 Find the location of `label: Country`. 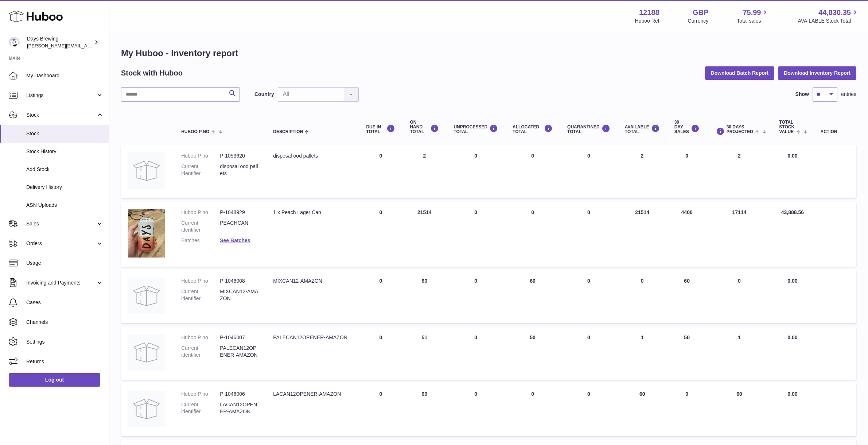

label: Country is located at coordinates (264, 94).